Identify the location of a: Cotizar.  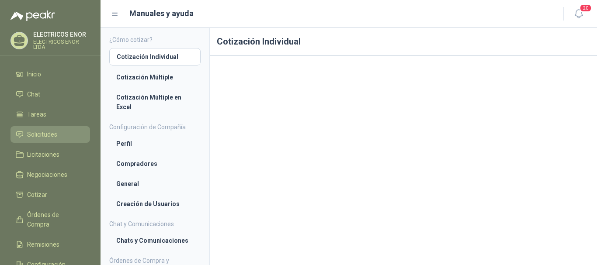
(50, 195).